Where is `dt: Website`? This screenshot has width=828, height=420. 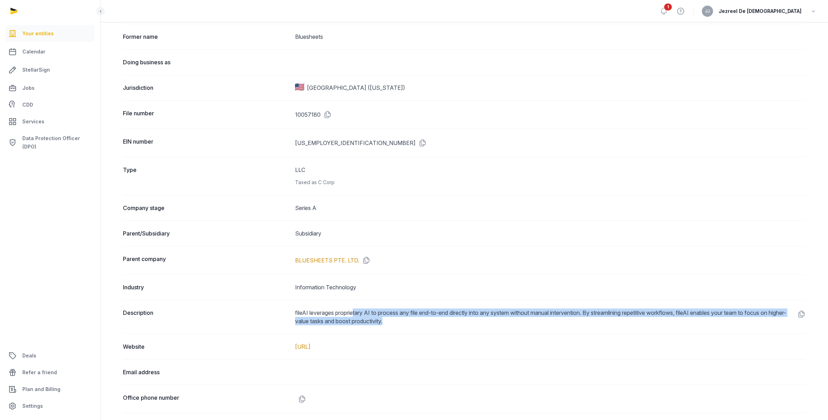 dt: Website is located at coordinates (206, 346).